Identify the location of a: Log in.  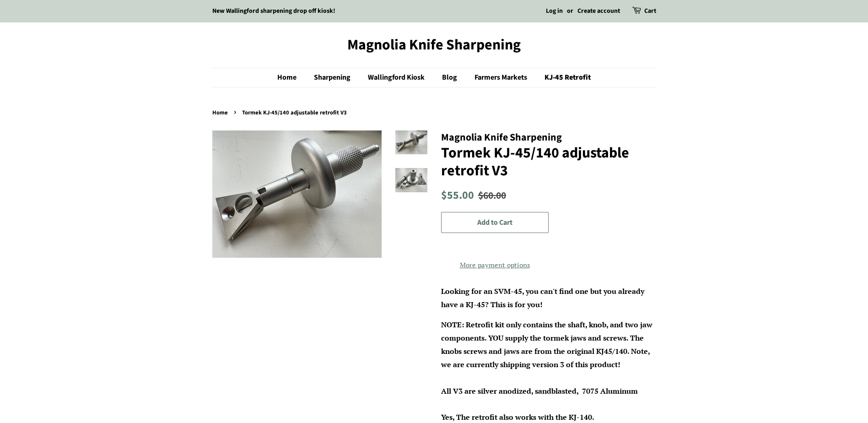
(554, 11).